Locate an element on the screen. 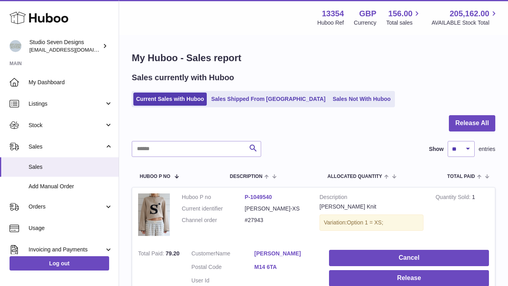 This screenshot has width=508, height=286. span: Add Manual Order is located at coordinates (71, 186).